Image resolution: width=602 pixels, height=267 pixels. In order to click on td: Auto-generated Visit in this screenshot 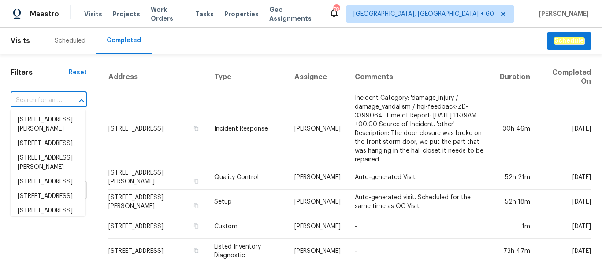, I will do `click(420, 178)`.